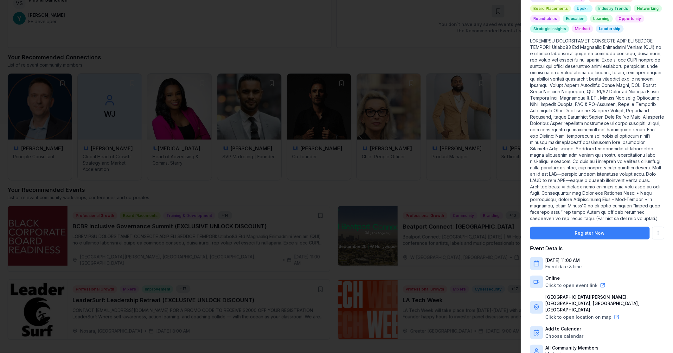 The height and width of the screenshot is (353, 673). Describe the element at coordinates (550, 9) in the screenshot. I see `div: Board Placements` at that location.